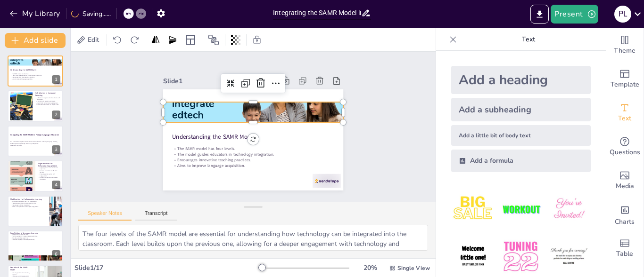  I want to click on div: Add images, graphics, shapes or video, so click(625, 181).